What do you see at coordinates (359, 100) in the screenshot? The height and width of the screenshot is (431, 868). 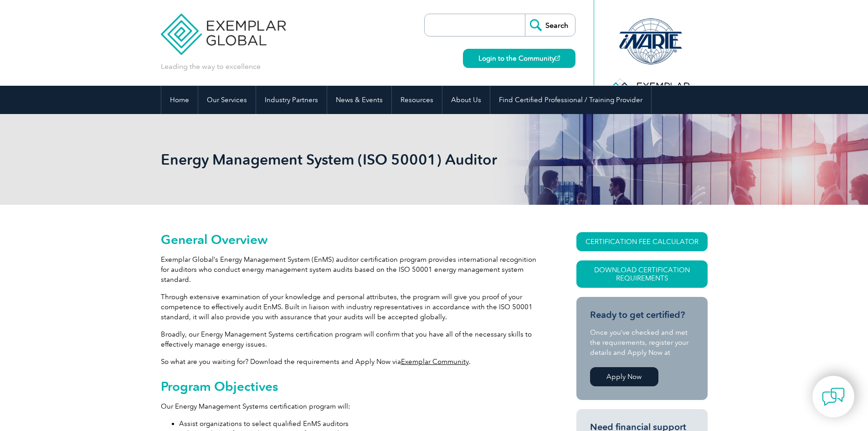 I see `a: News & Events` at bounding box center [359, 100].